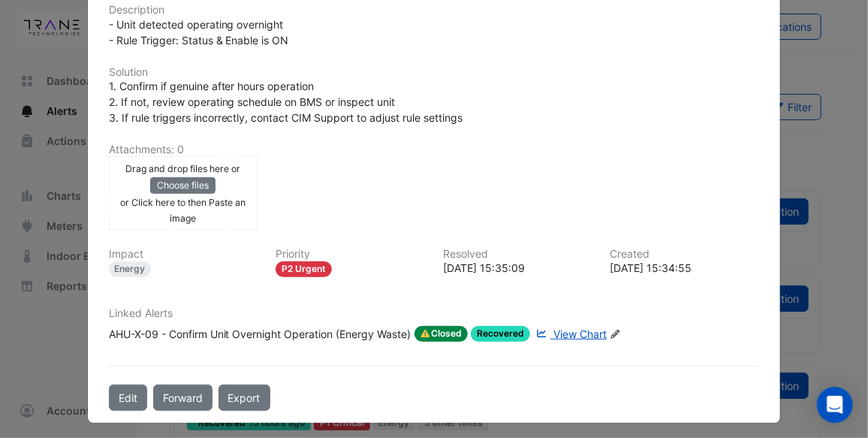 Image resolution: width=868 pixels, height=438 pixels. Describe the element at coordinates (199, 32) in the screenshot. I see `span: - Unit detected operating overnight - Rule Trigger: Status & Enable is ON` at that location.